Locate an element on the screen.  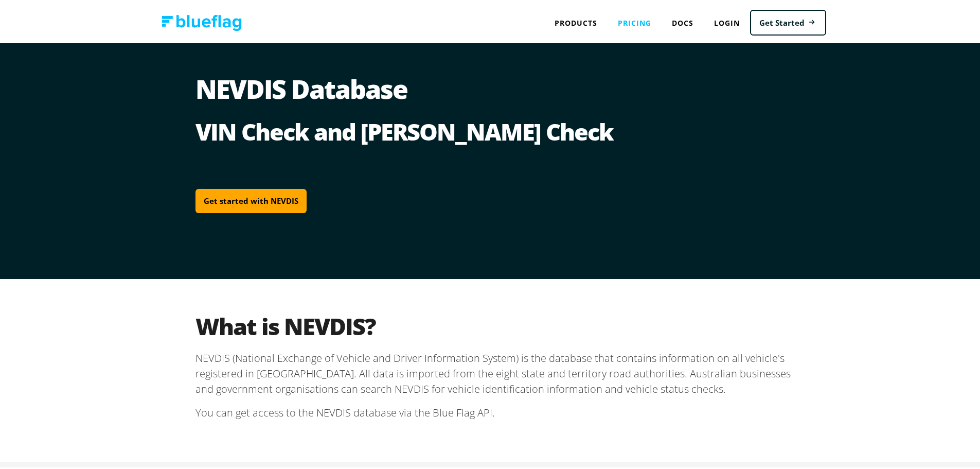
p: NEVDIS (National Exchange of Vehicle and Driver Information System) is the database that contains... is located at coordinates (494, 372).